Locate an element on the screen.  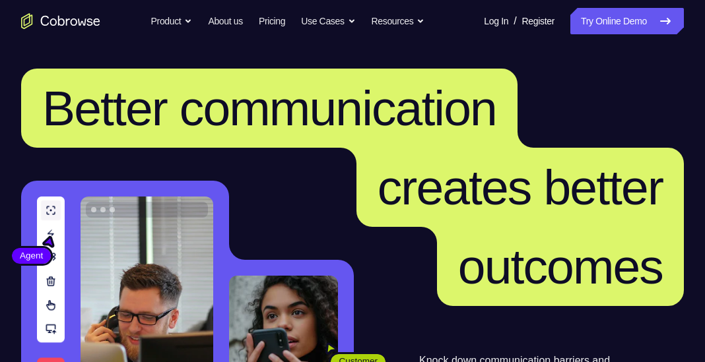
button: Use Cases is located at coordinates (328, 21).